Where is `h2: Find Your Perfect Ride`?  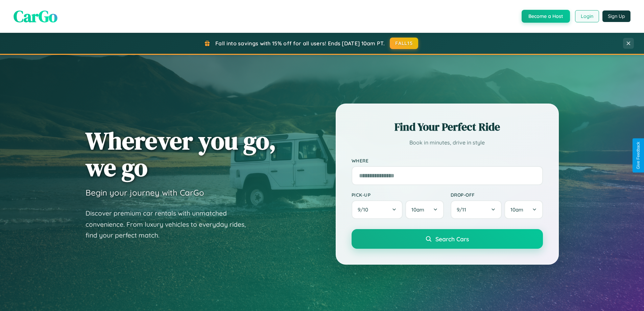
h2: Find Your Perfect Ride is located at coordinates (447, 127).